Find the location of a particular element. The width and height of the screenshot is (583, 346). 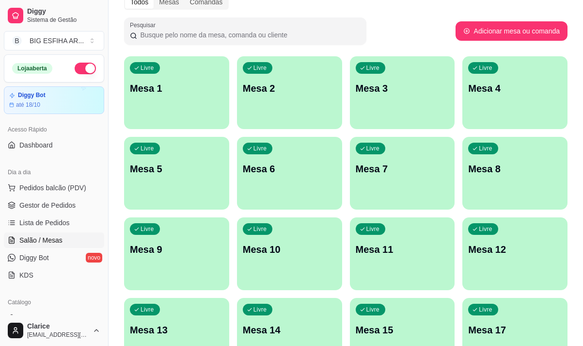

label: Pesquisar is located at coordinates (145, 25).